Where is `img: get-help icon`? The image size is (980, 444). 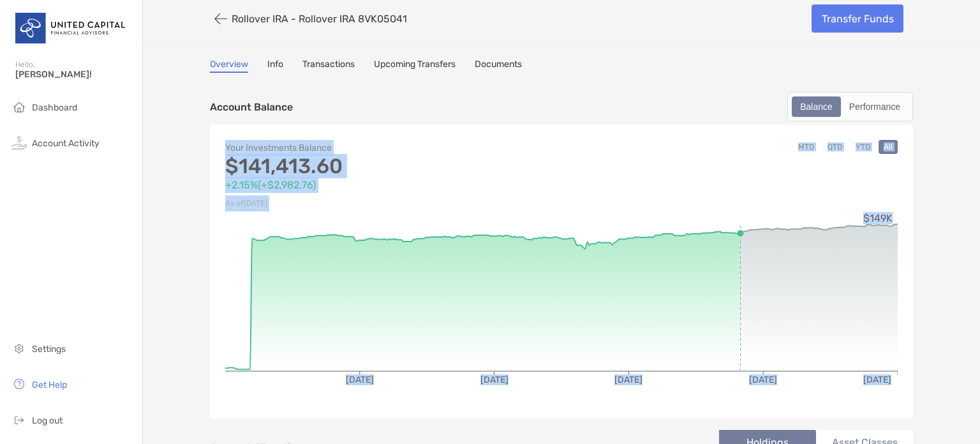 img: get-help icon is located at coordinates (19, 384).